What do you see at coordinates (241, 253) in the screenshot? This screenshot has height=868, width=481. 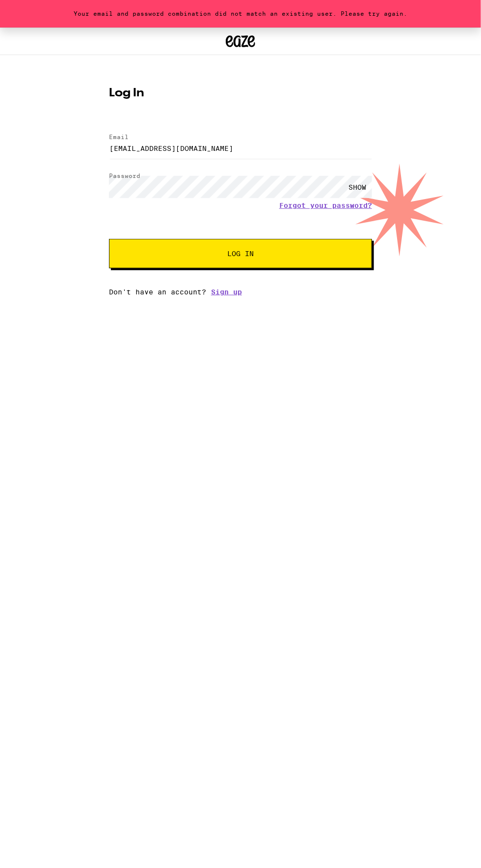 I see `span: Log In` at bounding box center [241, 253].